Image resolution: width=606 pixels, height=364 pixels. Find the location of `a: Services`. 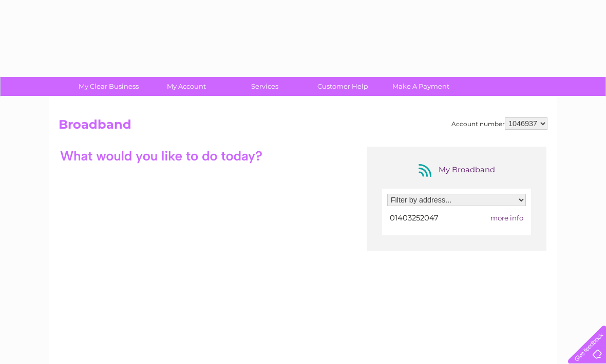

a: Services is located at coordinates (264, 86).